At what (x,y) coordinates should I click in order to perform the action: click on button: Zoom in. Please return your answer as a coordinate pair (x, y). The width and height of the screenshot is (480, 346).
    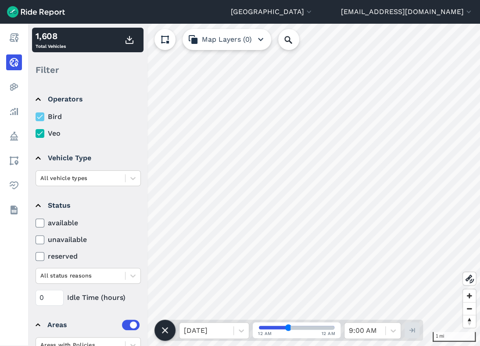
    Looking at the image, I should click on (469, 295).